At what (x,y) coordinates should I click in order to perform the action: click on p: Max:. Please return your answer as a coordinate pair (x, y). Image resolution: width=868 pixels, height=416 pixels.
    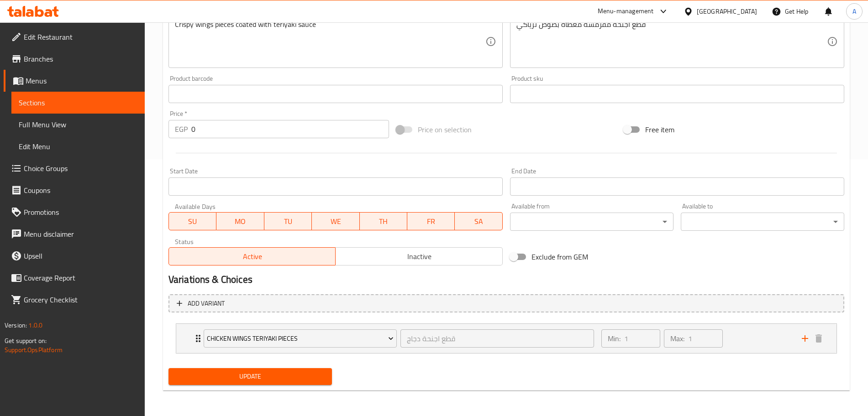
    Looking at the image, I should click on (677, 339).